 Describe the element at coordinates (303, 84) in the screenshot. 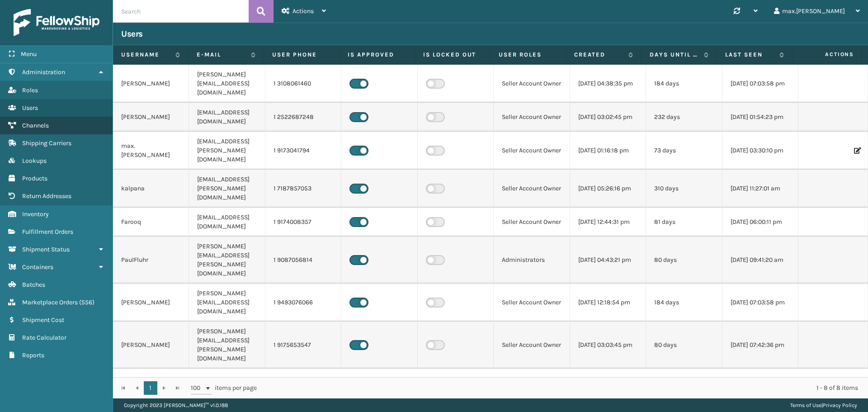

I see `td: 1 3108061460` at that location.